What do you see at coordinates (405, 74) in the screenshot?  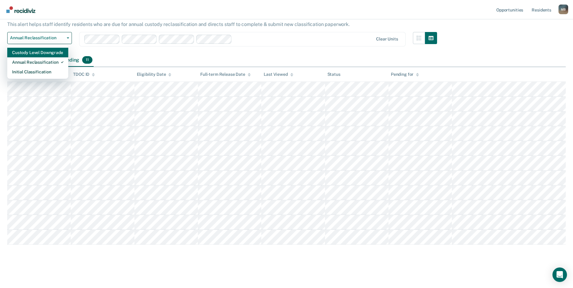 I see `div: Pending for` at bounding box center [405, 74].